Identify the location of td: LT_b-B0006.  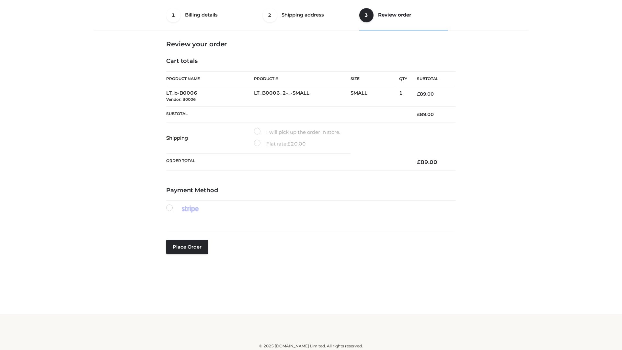
(210, 96).